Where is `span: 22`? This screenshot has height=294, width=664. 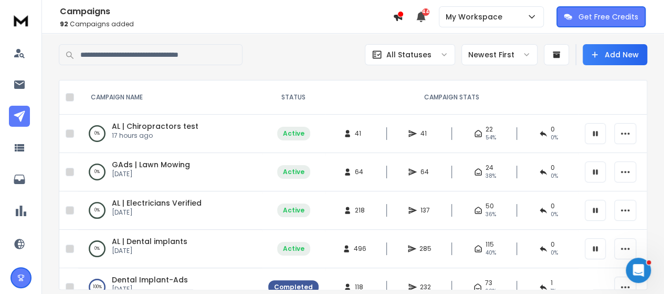 span: 22 is located at coordinates (489, 129).